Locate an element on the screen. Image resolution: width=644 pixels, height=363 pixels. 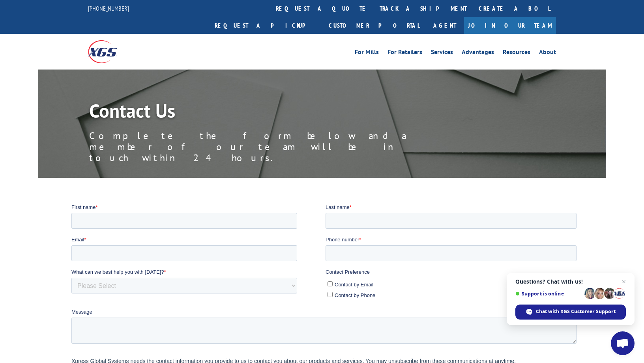
a: Join Our Team is located at coordinates (510, 25).